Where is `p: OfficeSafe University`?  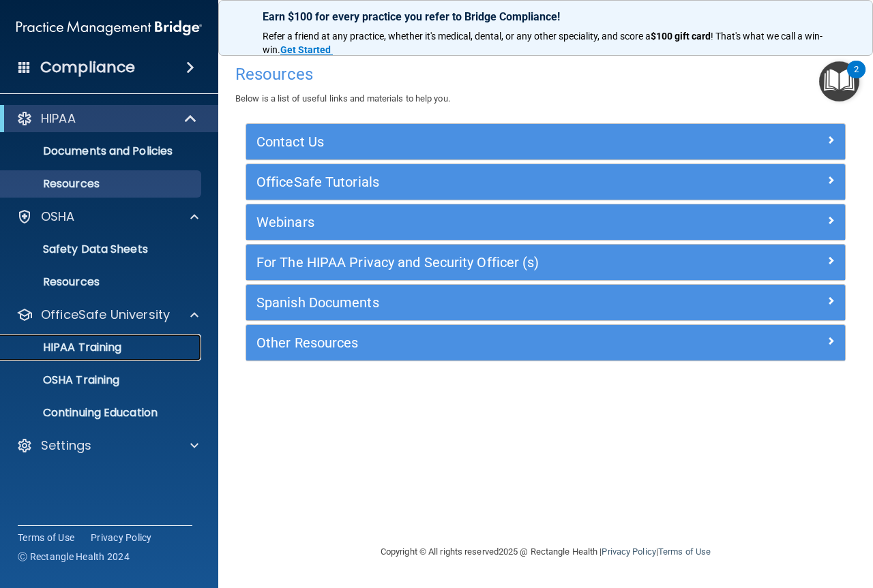 p: OfficeSafe University is located at coordinates (105, 315).